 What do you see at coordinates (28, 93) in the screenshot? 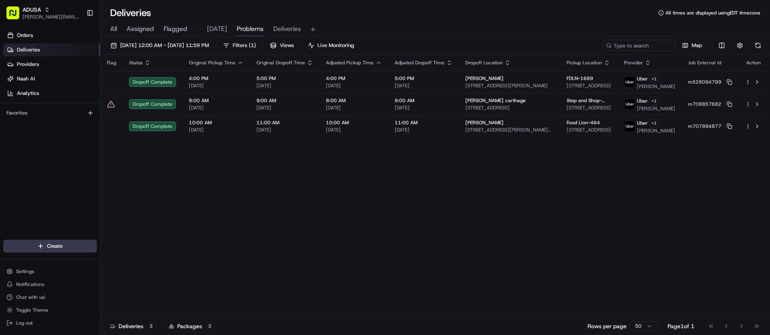
I see `span: Analytics` at bounding box center [28, 93].